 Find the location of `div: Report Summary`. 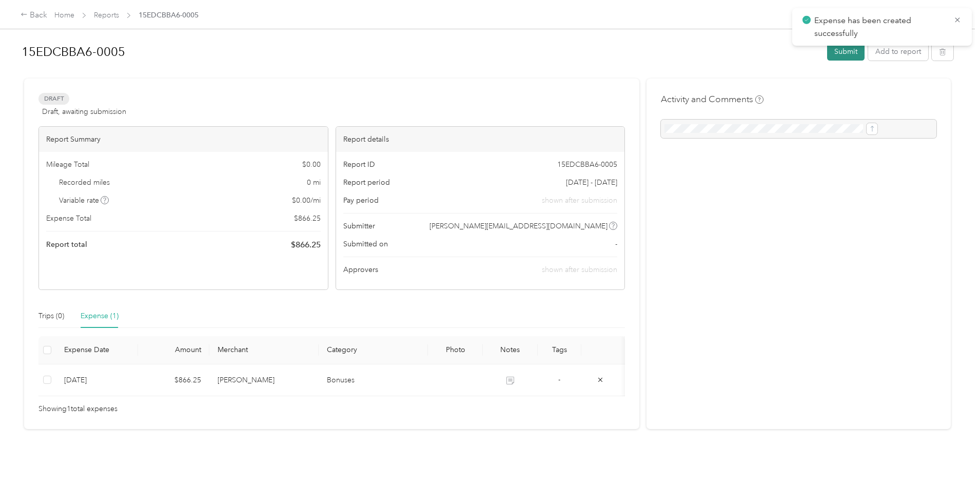

div: Report Summary is located at coordinates (183, 139).